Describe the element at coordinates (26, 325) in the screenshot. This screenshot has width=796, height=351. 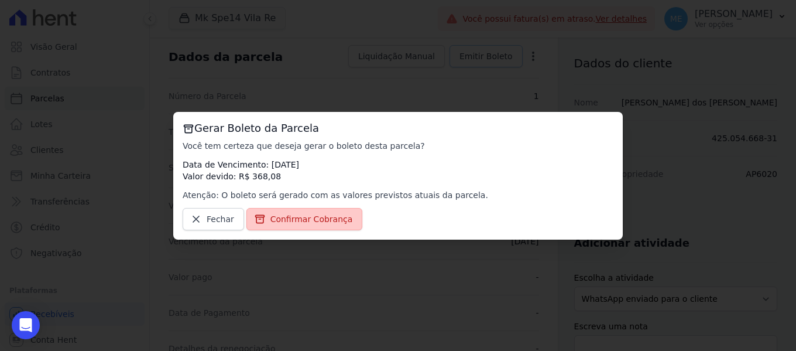
I see `div: Open Intercom Messenger` at that location.